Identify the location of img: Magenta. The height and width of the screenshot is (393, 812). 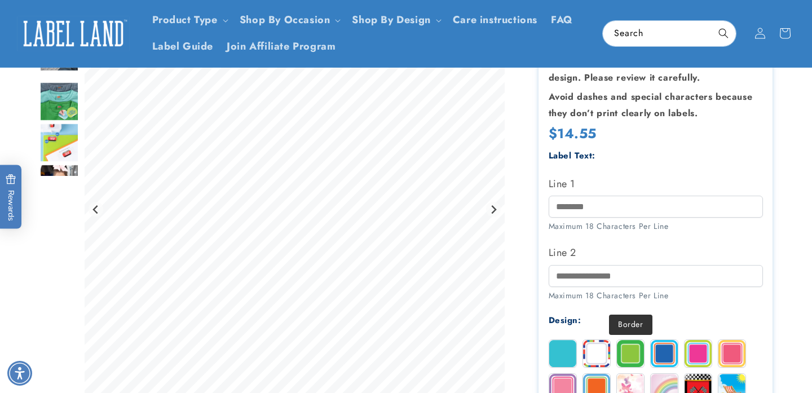
(698, 353).